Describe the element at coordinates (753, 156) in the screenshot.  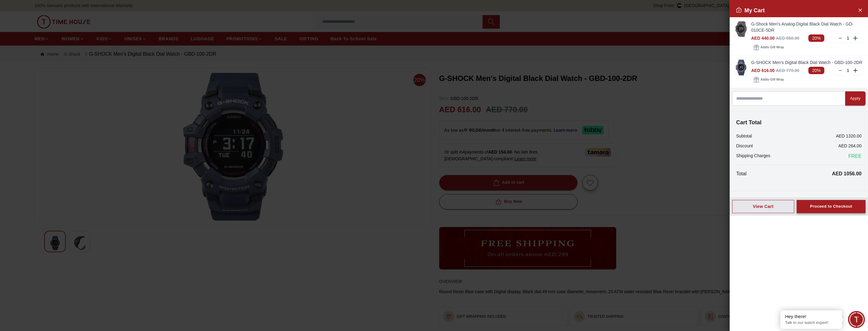
I see `p: Shipping Charges` at that location.